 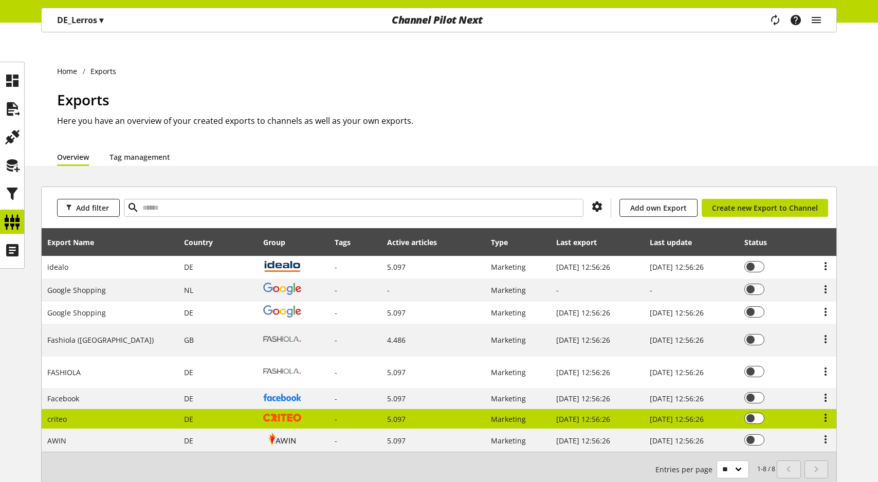 What do you see at coordinates (63, 398) in the screenshot?
I see `span: Facebook` at bounding box center [63, 398].